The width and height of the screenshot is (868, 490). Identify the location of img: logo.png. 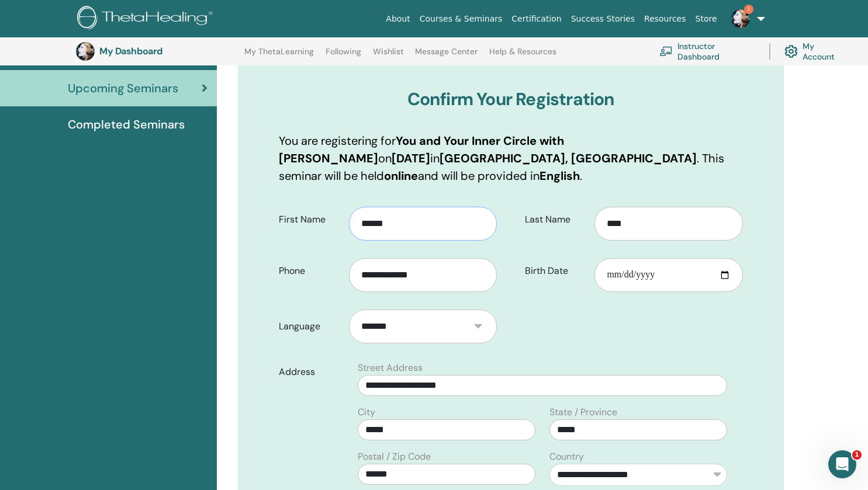
(147, 19).